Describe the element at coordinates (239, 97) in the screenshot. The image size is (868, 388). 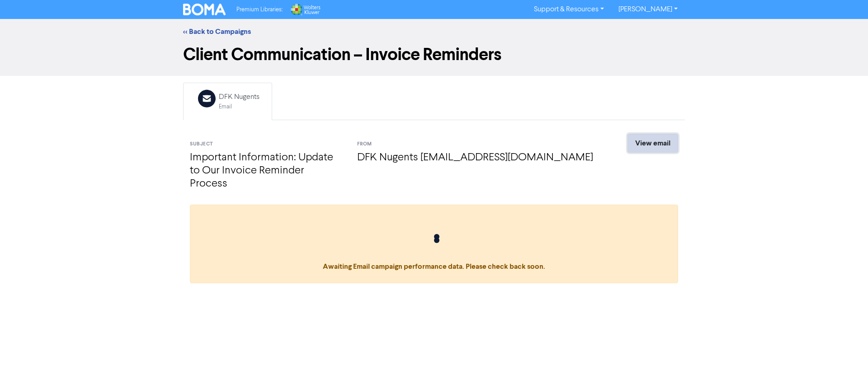
I see `div: DFK Nugents` at that location.